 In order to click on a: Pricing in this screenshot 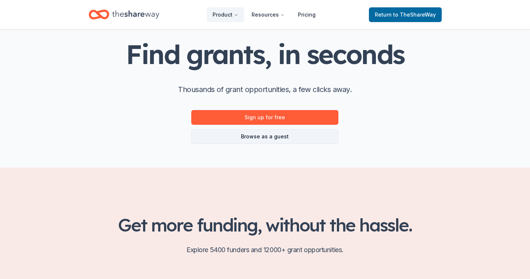, I will do `click(307, 15)`.